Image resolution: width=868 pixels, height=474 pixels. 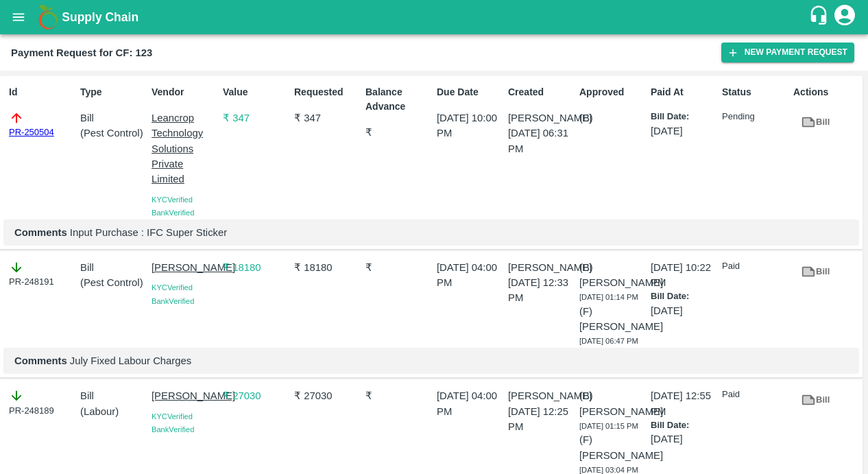 What do you see at coordinates (42, 92) in the screenshot?
I see `p: Id` at bounding box center [42, 92].